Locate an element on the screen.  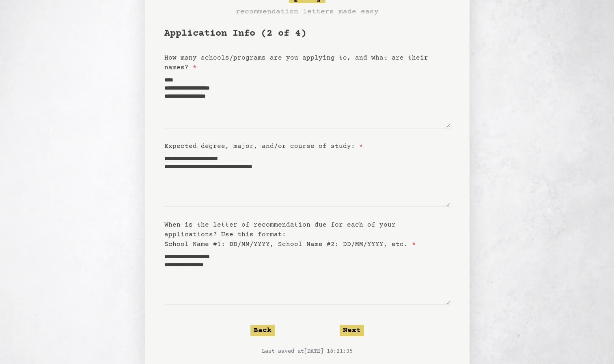
button: Next is located at coordinates (352, 330).